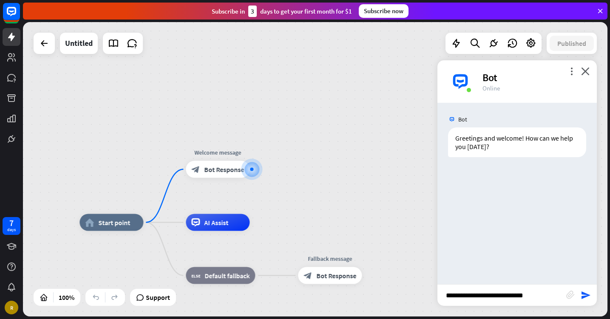  What do you see at coordinates (66, 298) in the screenshot?
I see `div: 100%` at bounding box center [66, 298].